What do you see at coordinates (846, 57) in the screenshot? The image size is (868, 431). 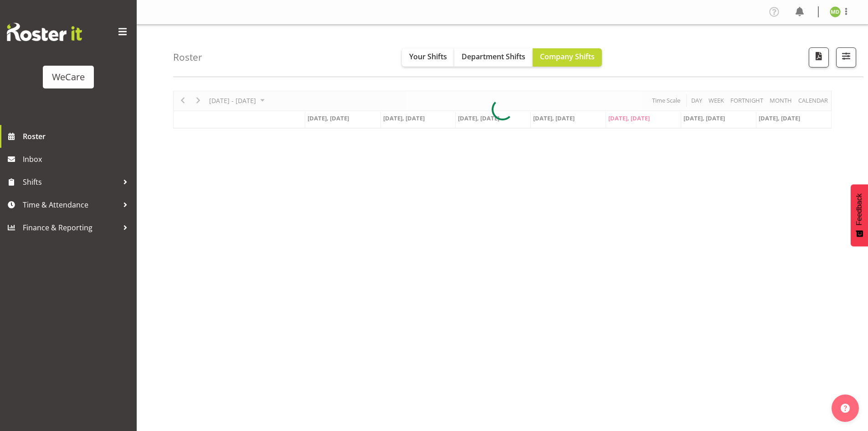 I see `button: Filter Shifts` at bounding box center [846, 57].